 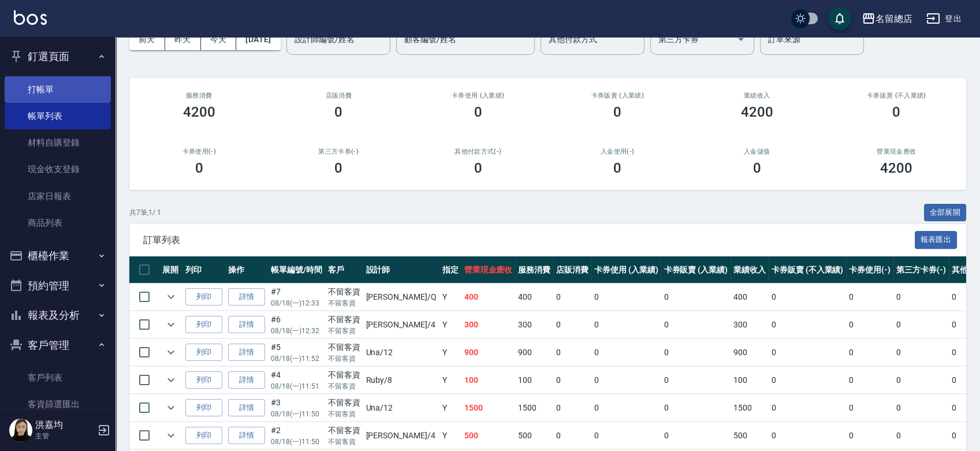 I want to click on a: 現金收支登錄, so click(x=58, y=169).